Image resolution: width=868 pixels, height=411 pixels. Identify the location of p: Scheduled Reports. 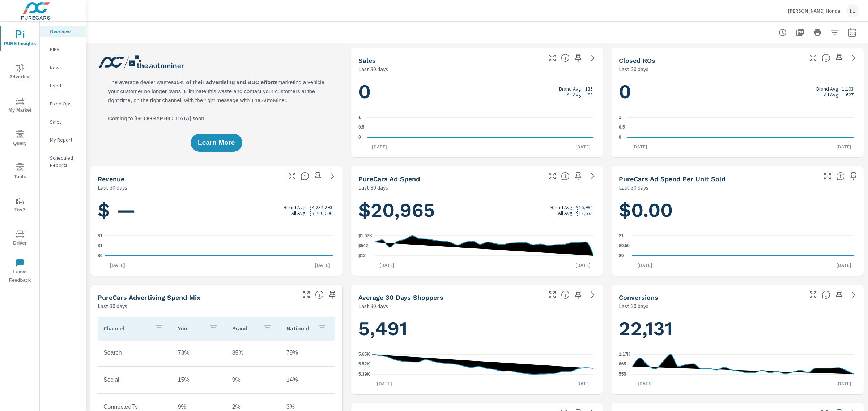
(65, 162).